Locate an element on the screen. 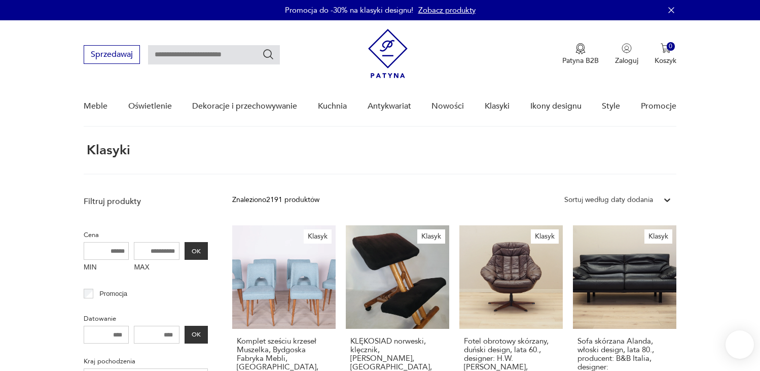 The height and width of the screenshot is (371, 760). p: Kraj pochodzenia is located at coordinates (146, 361).